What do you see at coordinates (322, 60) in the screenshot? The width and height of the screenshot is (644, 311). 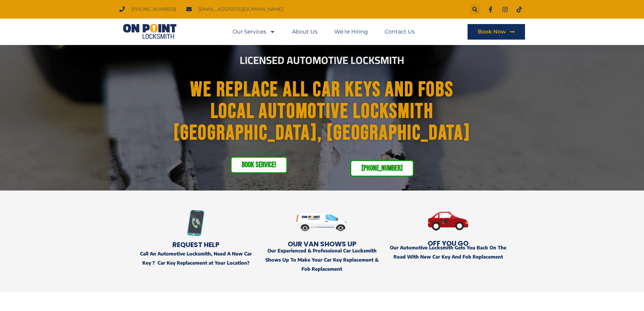 I see `h2: Licensed Automotive Locksmith` at bounding box center [322, 60].